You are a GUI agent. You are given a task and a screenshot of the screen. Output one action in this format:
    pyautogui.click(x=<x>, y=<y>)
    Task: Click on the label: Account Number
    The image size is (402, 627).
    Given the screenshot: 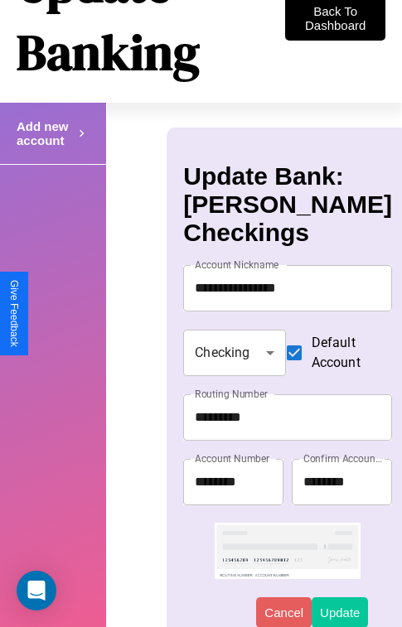 What is the action you would take?
    pyautogui.click(x=232, y=458)
    